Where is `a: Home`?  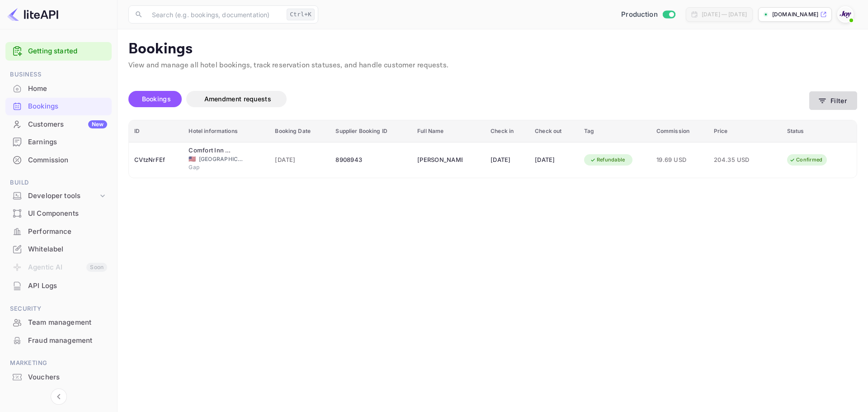 a: Home is located at coordinates (59, 88).